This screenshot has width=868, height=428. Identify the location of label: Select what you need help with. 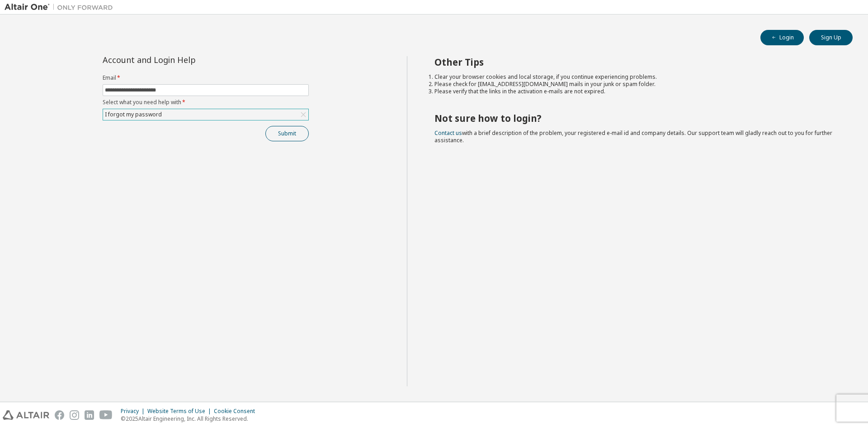
(206, 102).